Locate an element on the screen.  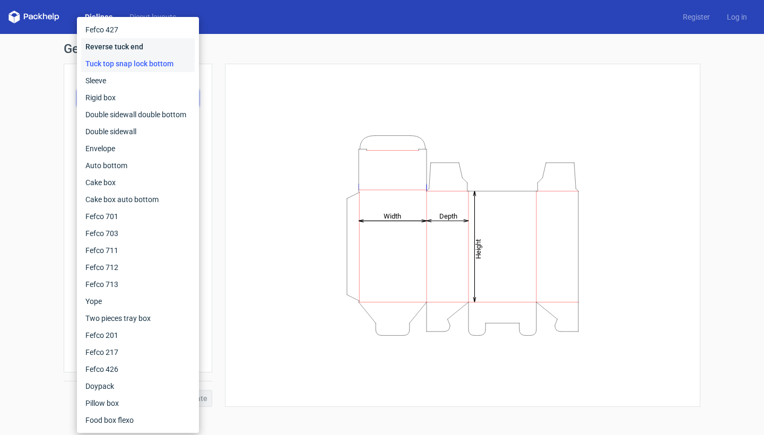
div: Fefco 713 is located at coordinates (138, 284).